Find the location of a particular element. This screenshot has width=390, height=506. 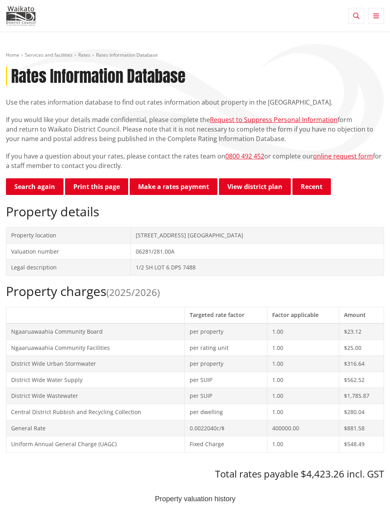

a: Home is located at coordinates (13, 55).